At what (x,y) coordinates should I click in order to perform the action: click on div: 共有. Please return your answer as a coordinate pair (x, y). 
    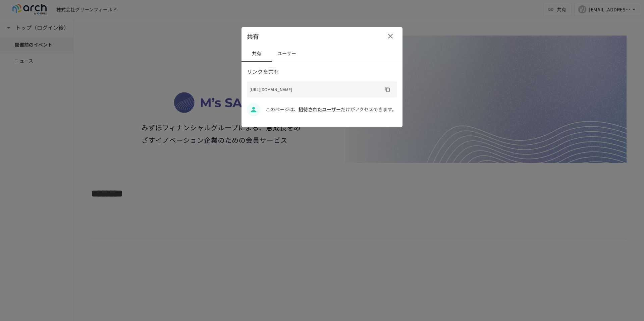
    Looking at the image, I should click on (322, 36).